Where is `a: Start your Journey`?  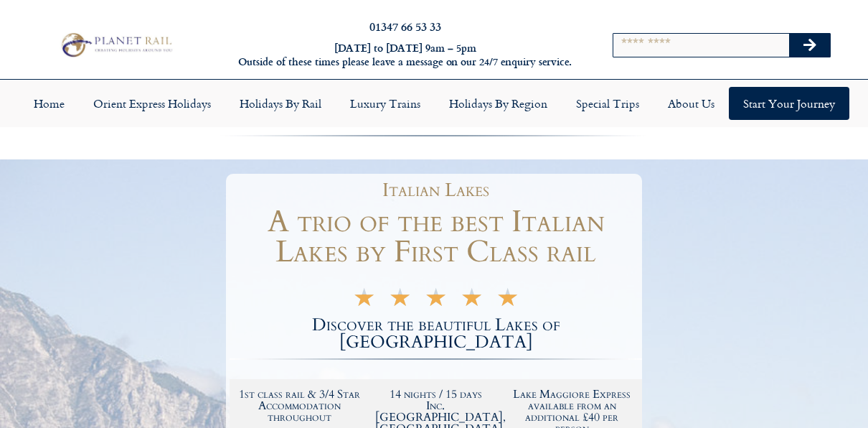 a: Start your Journey is located at coordinates (789, 104).